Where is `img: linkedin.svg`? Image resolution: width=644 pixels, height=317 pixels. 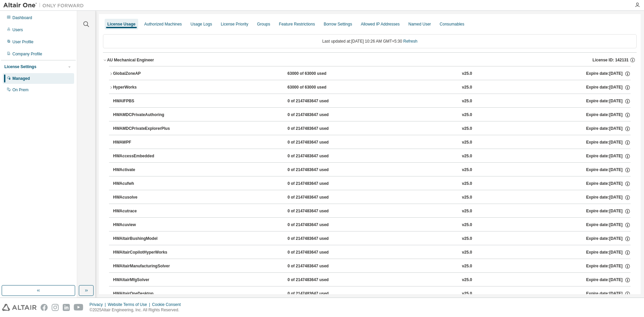 img: linkedin.svg is located at coordinates (66, 307).